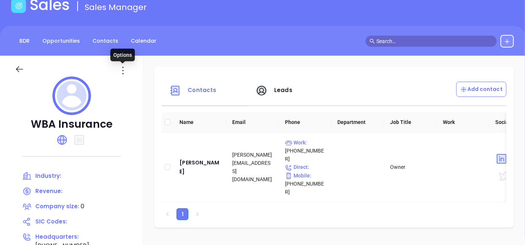  Describe the element at coordinates (464, 122) in the screenshot. I see `th: Work` at that location.